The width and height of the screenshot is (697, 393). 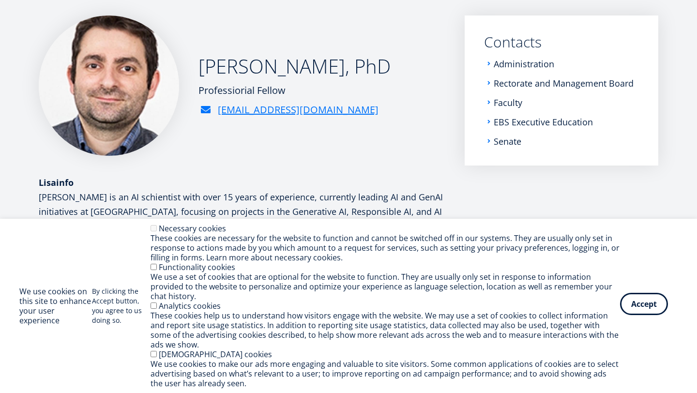 I want to click on h2: We use cookies on this site to enhance your user experience, so click(x=56, y=306).